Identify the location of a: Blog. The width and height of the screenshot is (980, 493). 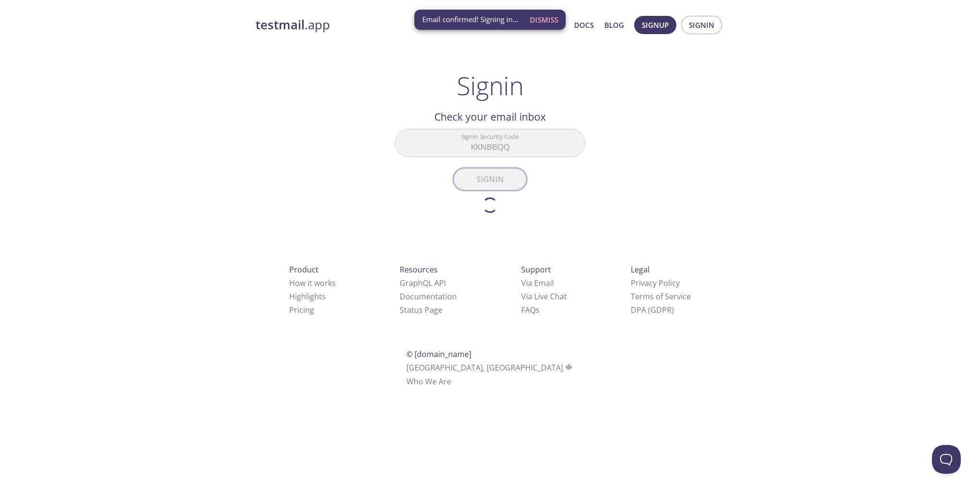
(614, 25).